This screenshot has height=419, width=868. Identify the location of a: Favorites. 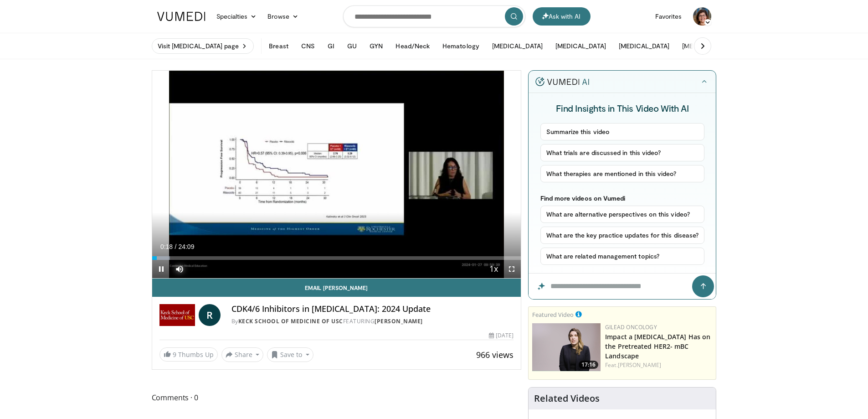
(668, 16).